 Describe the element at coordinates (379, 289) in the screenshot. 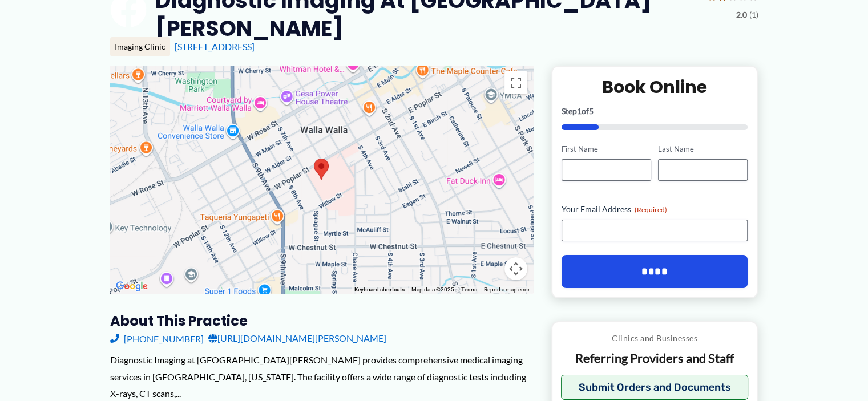

I see `button: Keyboard shortcuts` at that location.